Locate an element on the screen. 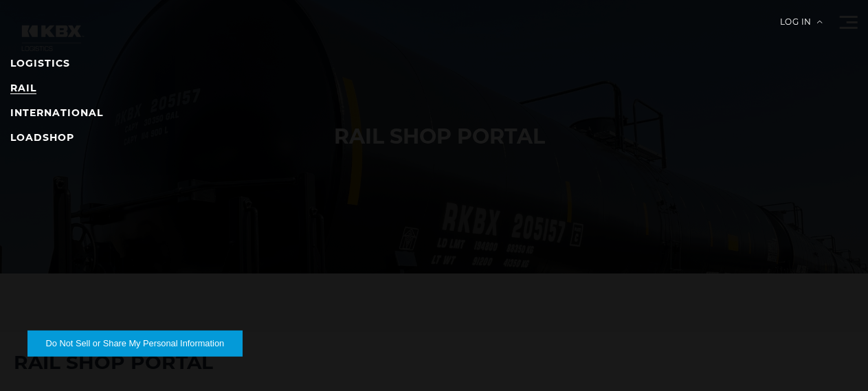 This screenshot has height=391, width=868. a: LOADSHOP is located at coordinates (42, 137).